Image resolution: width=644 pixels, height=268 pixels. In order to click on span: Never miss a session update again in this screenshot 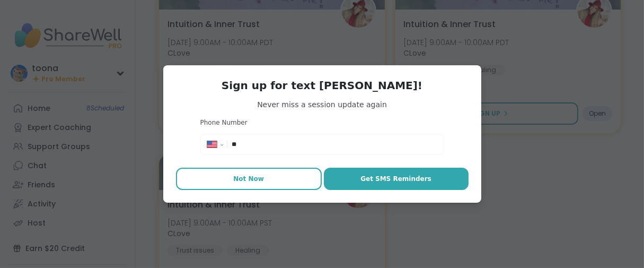, I will do `click(322, 104)`.